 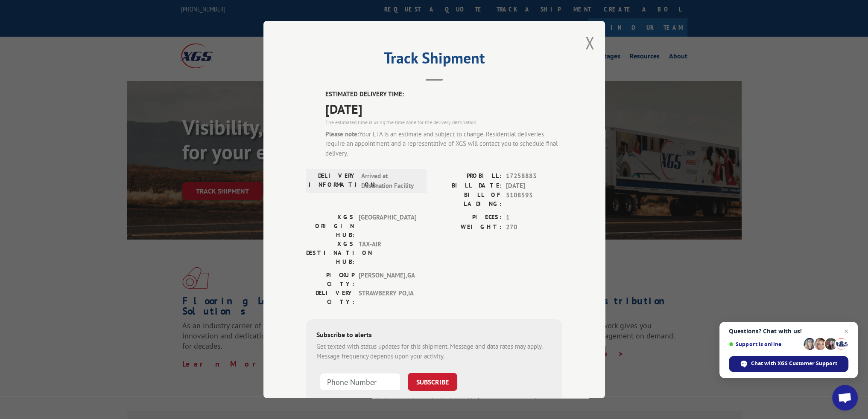 I want to click on span: Arrived at Destination Facility, so click(x=390, y=181).